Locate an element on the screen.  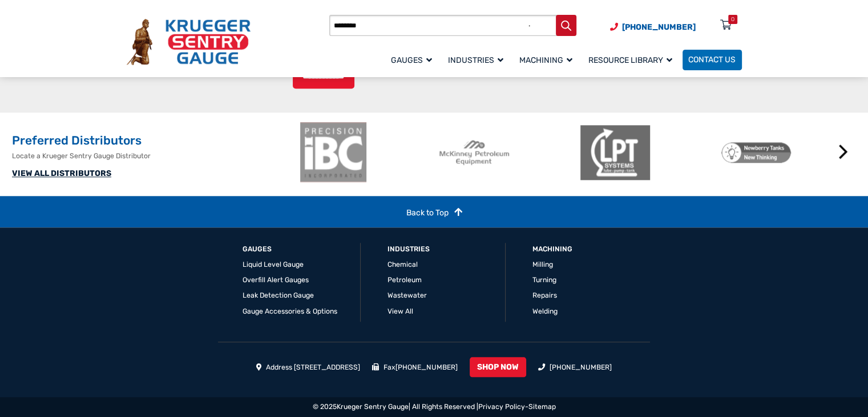
button: 3 of 2 is located at coordinates (592, 194).